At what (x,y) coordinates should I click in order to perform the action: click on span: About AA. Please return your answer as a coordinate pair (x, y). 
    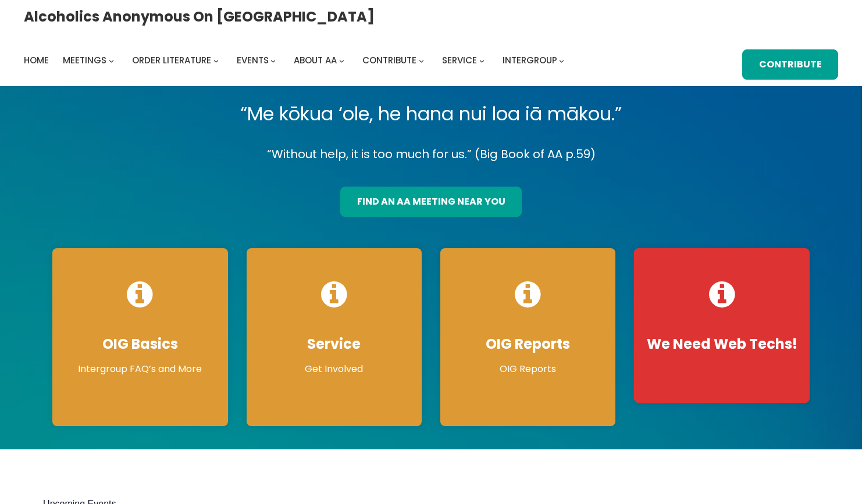
    Looking at the image, I should click on (315, 60).